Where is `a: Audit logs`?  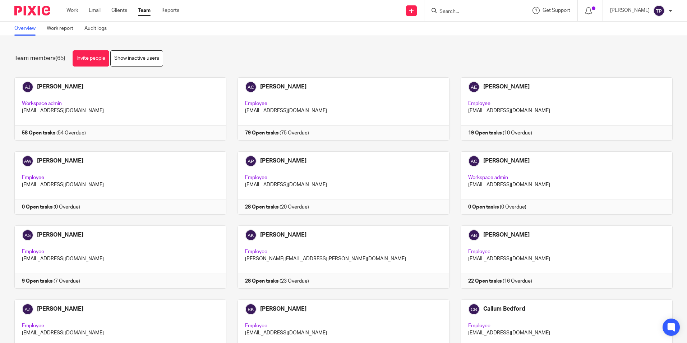
a: Audit logs is located at coordinates (98, 28).